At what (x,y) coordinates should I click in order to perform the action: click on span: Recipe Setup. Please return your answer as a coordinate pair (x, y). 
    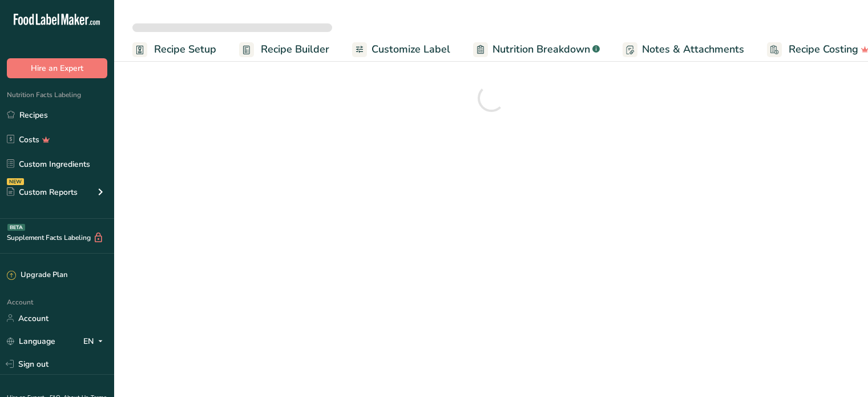
    Looking at the image, I should click on (185, 49).